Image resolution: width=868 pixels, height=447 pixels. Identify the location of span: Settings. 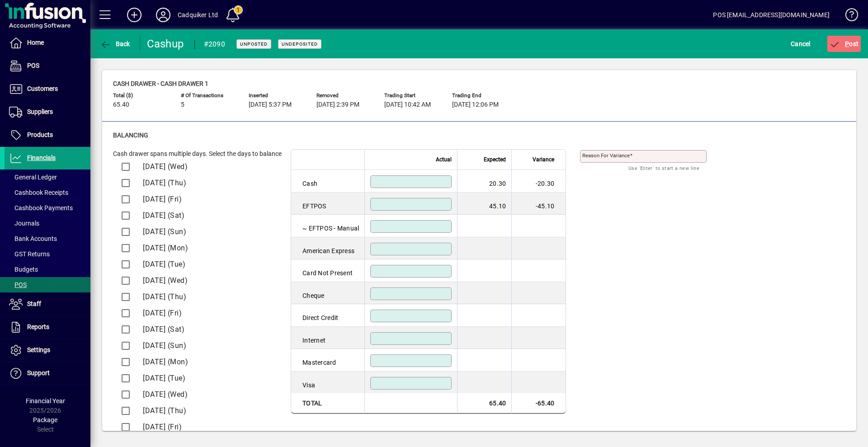
(39, 350).